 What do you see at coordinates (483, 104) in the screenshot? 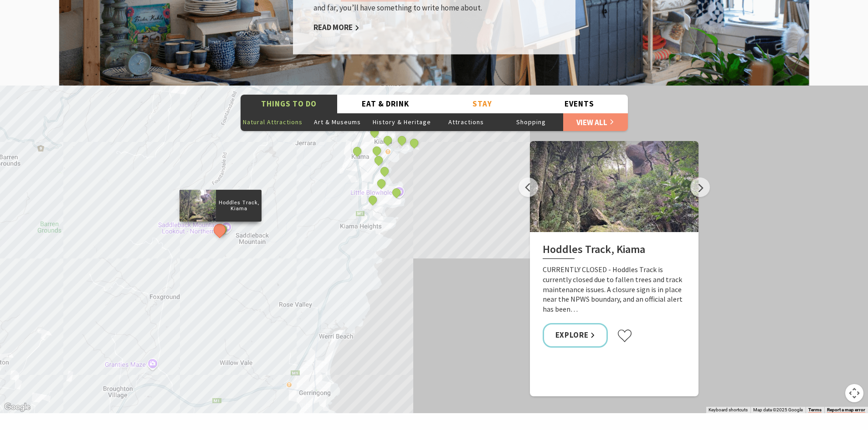
I see `button: Stay` at bounding box center [483, 104].